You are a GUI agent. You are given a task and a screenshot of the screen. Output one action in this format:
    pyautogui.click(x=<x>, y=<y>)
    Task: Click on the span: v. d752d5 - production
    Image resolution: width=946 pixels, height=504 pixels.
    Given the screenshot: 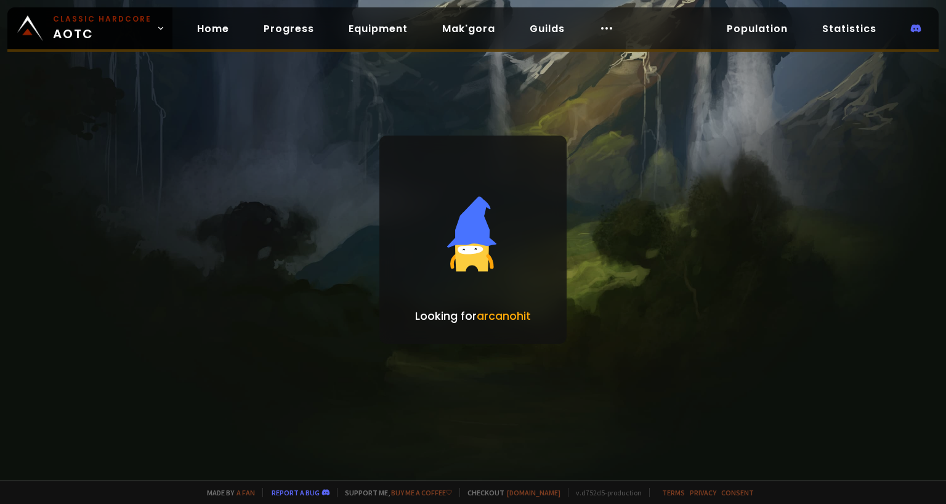 What is the action you would take?
    pyautogui.click(x=605, y=492)
    